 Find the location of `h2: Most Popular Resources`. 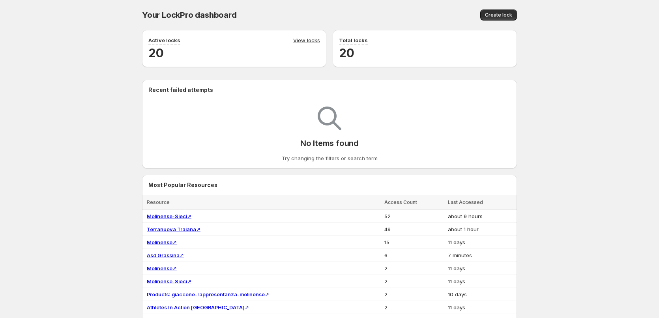

h2: Most Popular Resources is located at coordinates (329, 185).